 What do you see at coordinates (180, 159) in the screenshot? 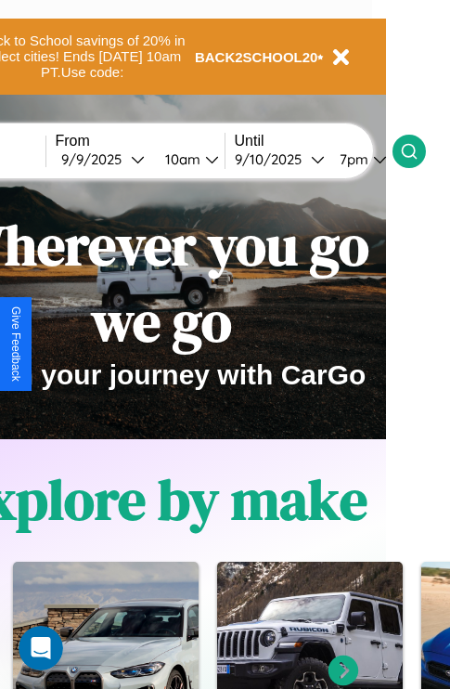
I see `div: 10am` at bounding box center [180, 159].